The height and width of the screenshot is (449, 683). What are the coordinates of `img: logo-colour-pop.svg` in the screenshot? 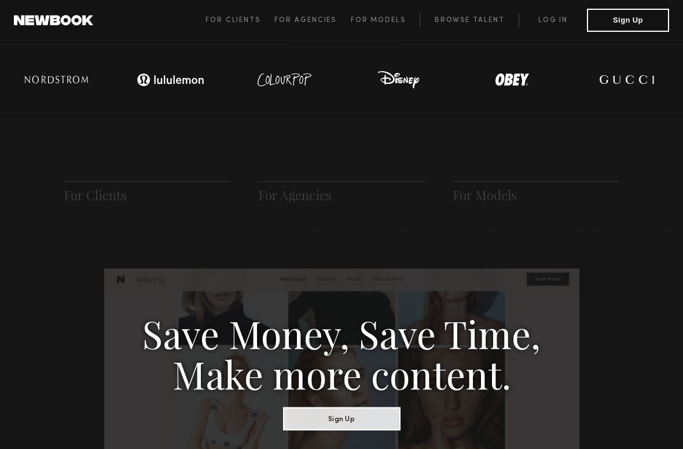 It's located at (285, 80).